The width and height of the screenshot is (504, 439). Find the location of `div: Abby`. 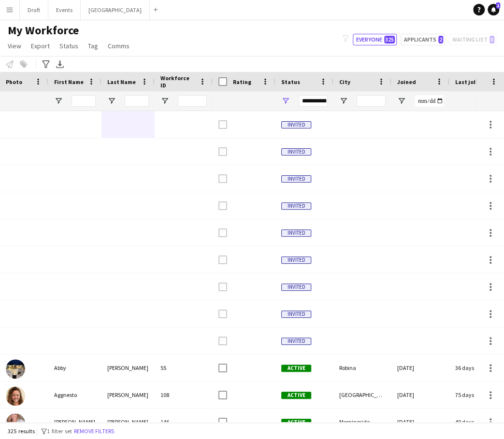

div: Abby is located at coordinates (75, 367).